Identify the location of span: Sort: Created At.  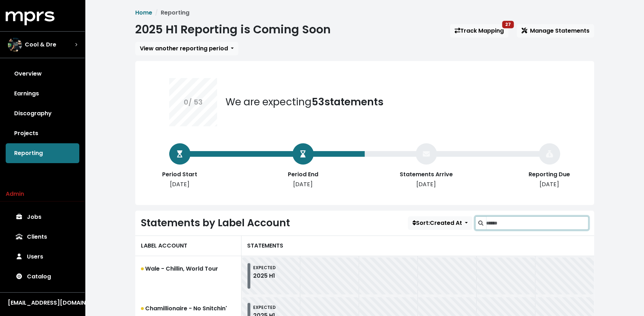
(437, 222).